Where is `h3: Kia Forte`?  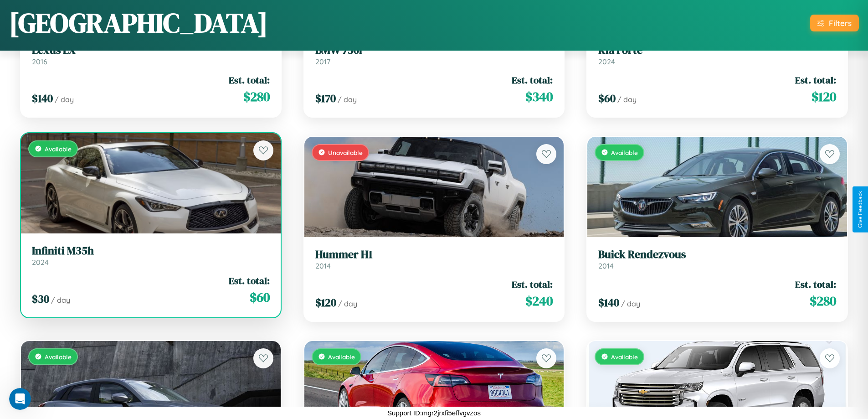
h3: Kia Forte is located at coordinates (717, 50).